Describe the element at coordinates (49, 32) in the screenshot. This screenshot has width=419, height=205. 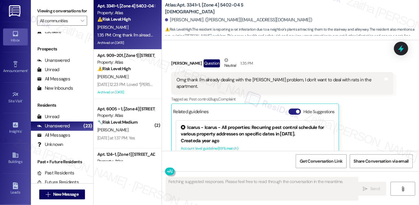
I see `div: Escalate` at that location.